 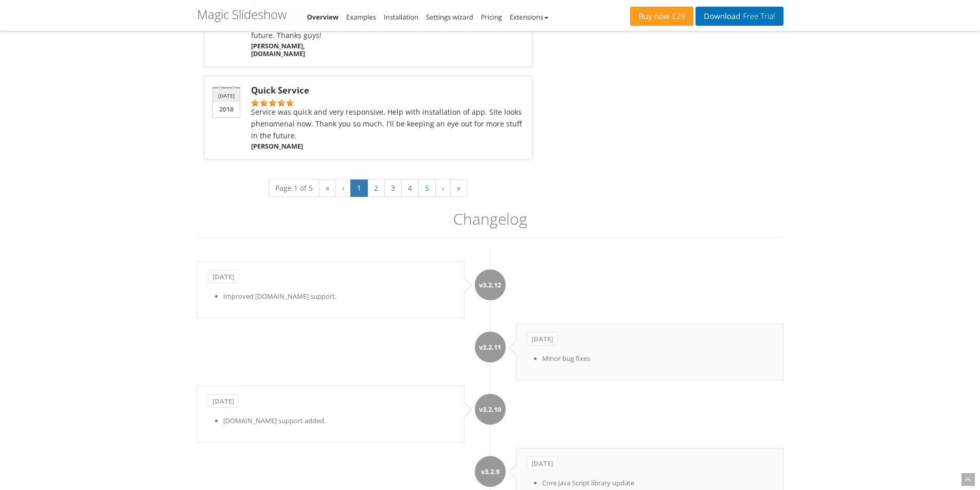 I want to click on li: Core Java Script library update, so click(x=657, y=482).